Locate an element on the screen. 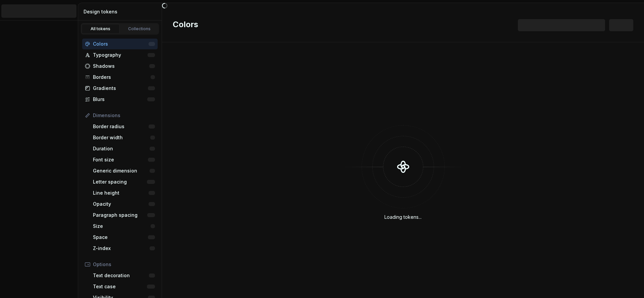 The width and height of the screenshot is (644, 298). a: Colors is located at coordinates (120, 44).